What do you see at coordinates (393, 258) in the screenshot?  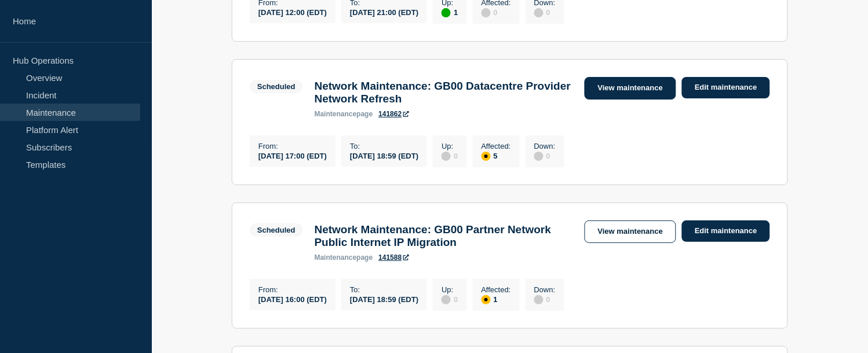 I see `a: 141588` at bounding box center [393, 258].